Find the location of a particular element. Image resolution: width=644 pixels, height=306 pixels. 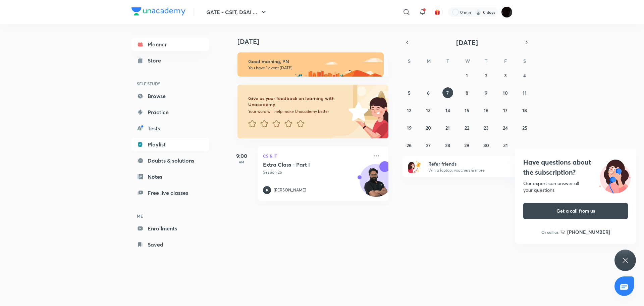

button: GATE - CSIT, DSAI ... is located at coordinates (237, 12).